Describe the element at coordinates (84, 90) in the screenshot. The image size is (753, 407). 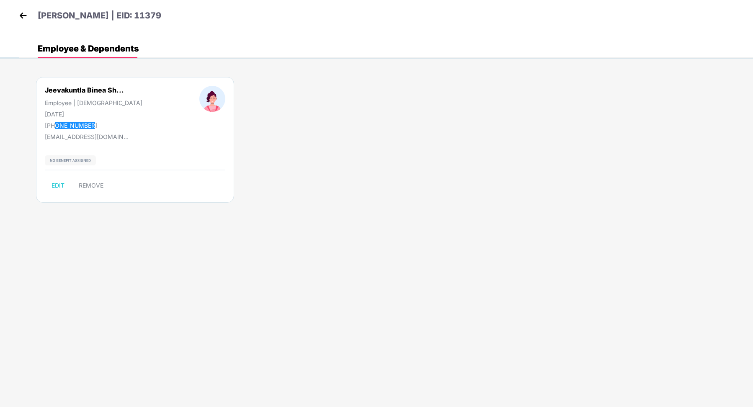
I see `div: Jeevakuntla Binea Sh...` at that location.